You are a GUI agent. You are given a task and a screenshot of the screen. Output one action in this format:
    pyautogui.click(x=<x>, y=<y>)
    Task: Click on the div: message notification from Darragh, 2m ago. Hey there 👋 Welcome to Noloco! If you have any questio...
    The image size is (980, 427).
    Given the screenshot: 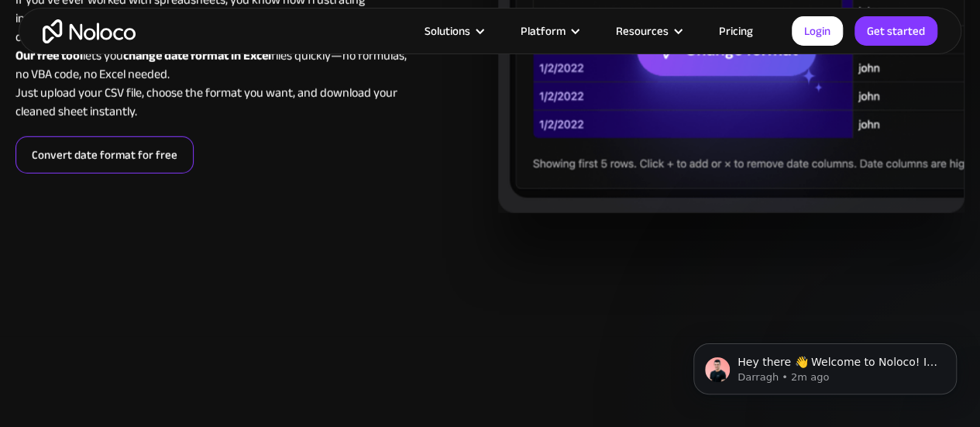 What is the action you would take?
    pyautogui.click(x=155, y=58)
    